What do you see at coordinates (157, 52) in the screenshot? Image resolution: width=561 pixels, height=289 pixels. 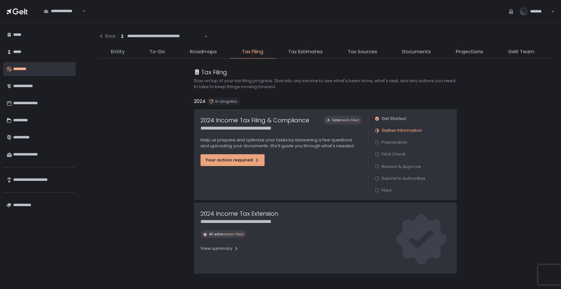 I see `span: To-Do` at bounding box center [157, 52].